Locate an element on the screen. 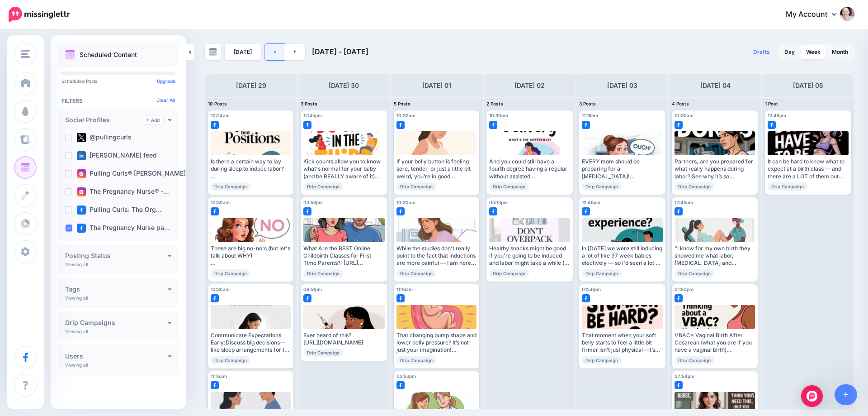 This screenshot has height=416, width=868. div: Healthy snacks might be good if you're going to be induced and labor might take a while (or just ... is located at coordinates (530, 255).